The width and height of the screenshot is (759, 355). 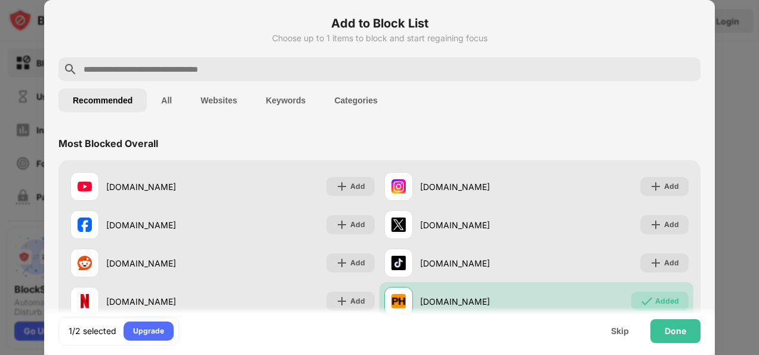 I want to click on div: Skip, so click(x=620, y=331).